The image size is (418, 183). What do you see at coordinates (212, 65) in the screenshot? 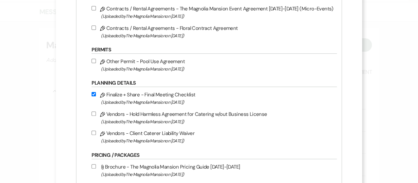
I see `label: Other Permit - Pool Use Agreement` at bounding box center [212, 65].